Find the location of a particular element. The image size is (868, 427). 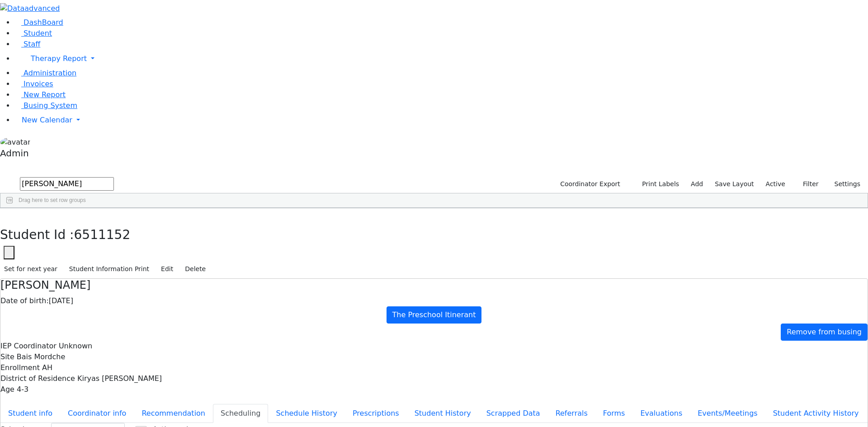

button: Prescriptions is located at coordinates (375, 413).